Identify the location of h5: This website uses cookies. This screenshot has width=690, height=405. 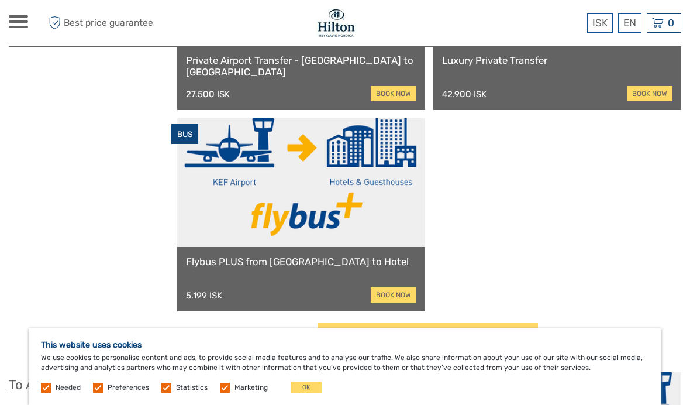
(345, 345).